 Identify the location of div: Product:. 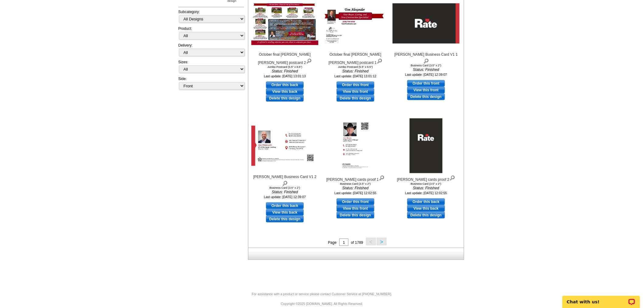
(211, 34).